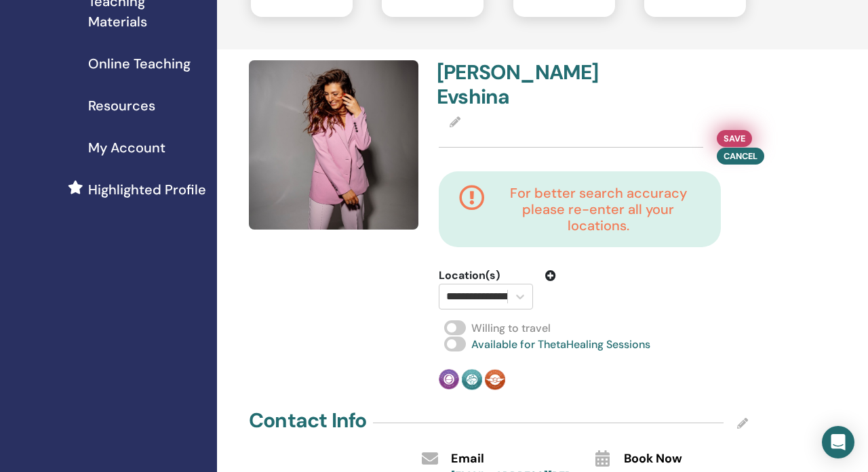 Image resolution: width=868 pixels, height=472 pixels. What do you see at coordinates (740, 156) in the screenshot?
I see `span: Cancel` at bounding box center [740, 156].